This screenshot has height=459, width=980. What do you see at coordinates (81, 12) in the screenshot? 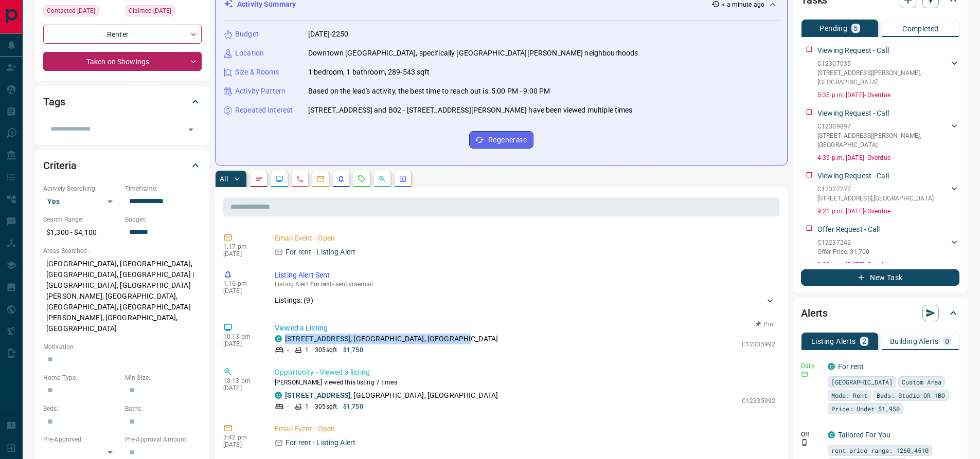
I see `div: Tue Aug 12 2025` at bounding box center [81, 12].